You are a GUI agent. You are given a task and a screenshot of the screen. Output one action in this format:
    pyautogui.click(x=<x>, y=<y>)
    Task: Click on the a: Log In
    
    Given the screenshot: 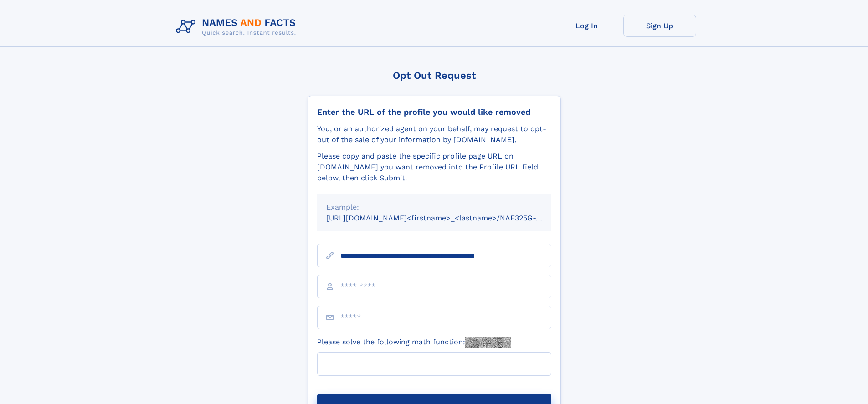 What is the action you would take?
    pyautogui.click(x=587, y=26)
    